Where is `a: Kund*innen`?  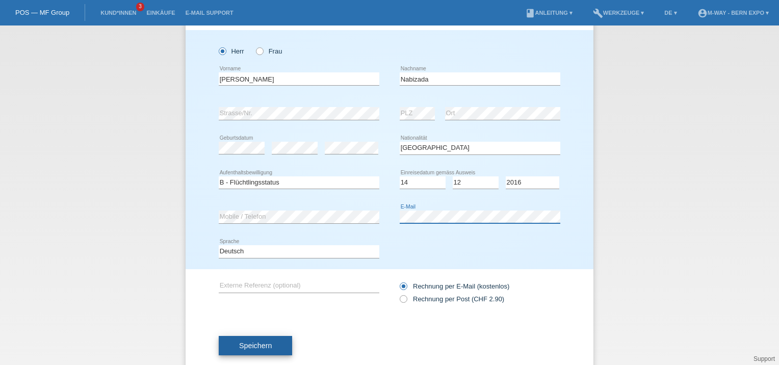 a: Kund*innen is located at coordinates (118, 13).